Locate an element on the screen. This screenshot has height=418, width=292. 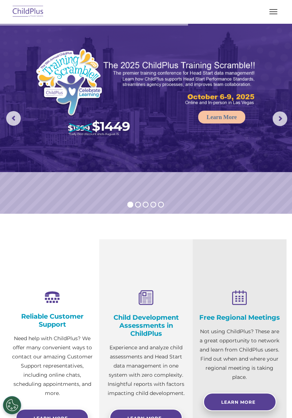
p: Need help with ChildPlus? We offer many convenient ways to contact our amazing Customer Support r... is located at coordinates (52, 366).